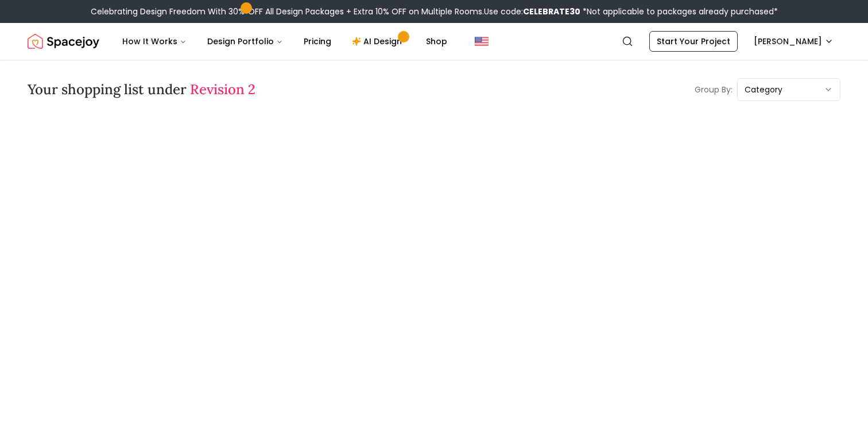  Describe the element at coordinates (680, 12) in the screenshot. I see `span: *Not applicable to packages already purchased*` at that location.